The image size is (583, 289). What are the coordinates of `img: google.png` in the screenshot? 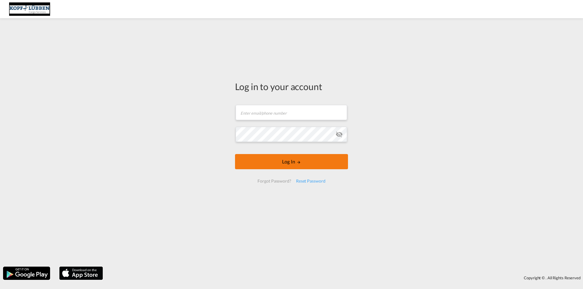 It's located at (26, 273).